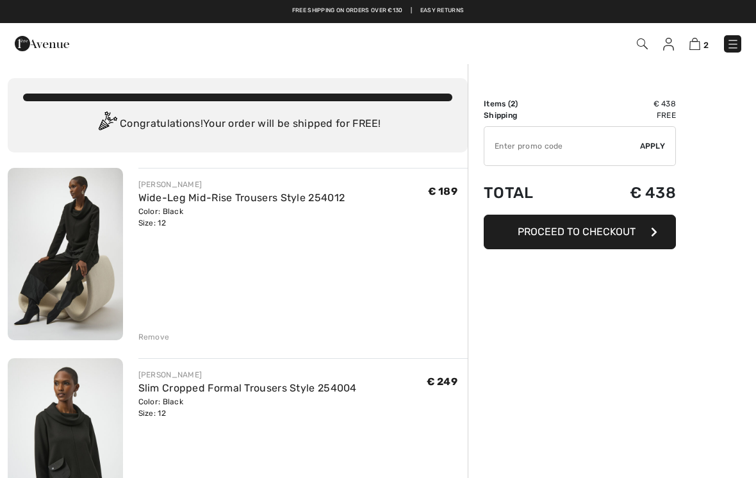 The height and width of the screenshot is (478, 756). I want to click on input: Promo code, so click(562, 146).